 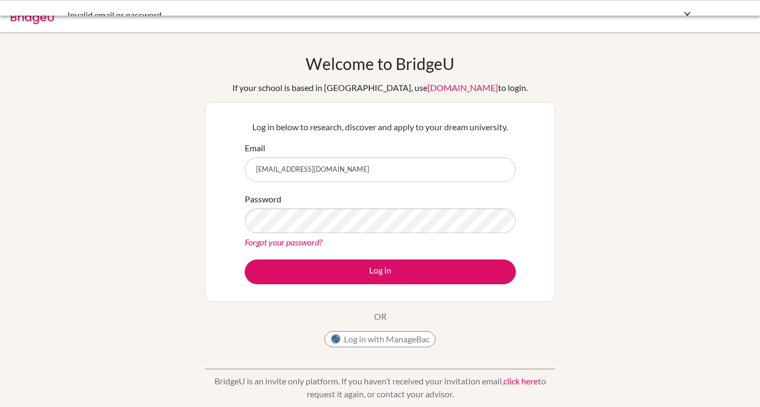 I want to click on div: Invalid email or password., so click(x=299, y=15).